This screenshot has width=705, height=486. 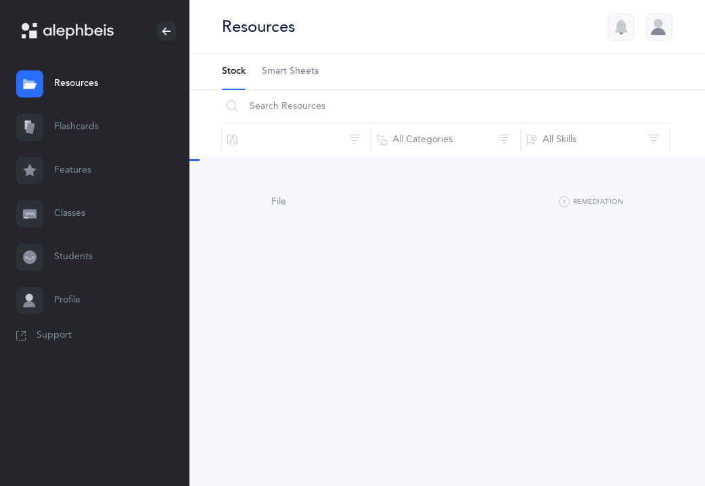 What do you see at coordinates (447, 106) in the screenshot?
I see `input: Search Resources` at bounding box center [447, 106].